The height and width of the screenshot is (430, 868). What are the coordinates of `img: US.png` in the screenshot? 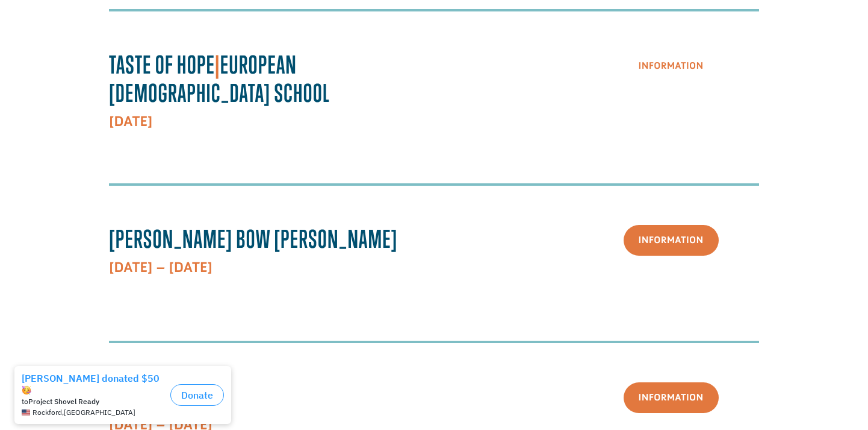 It's located at (26, 52).